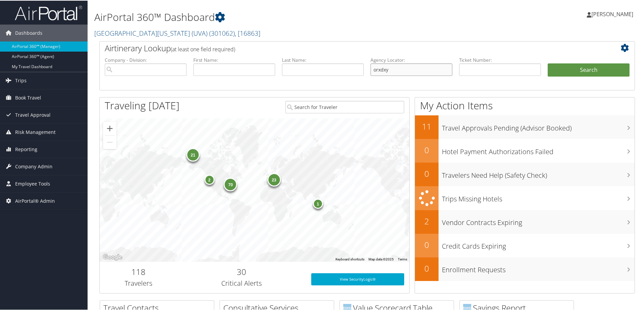 The image size is (644, 310). I want to click on a: Terms (opens in new tab), so click(402, 258).